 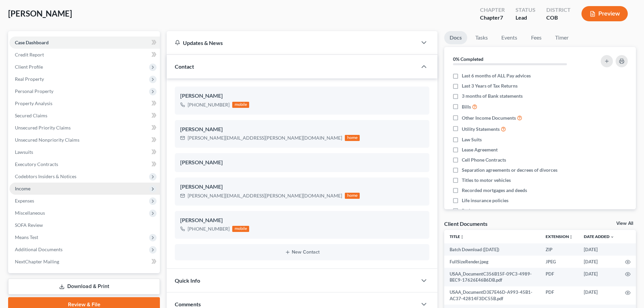 I want to click on span: Other Income Documents, so click(x=489, y=118).